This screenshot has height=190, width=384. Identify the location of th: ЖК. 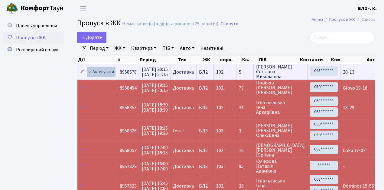
(211, 60).